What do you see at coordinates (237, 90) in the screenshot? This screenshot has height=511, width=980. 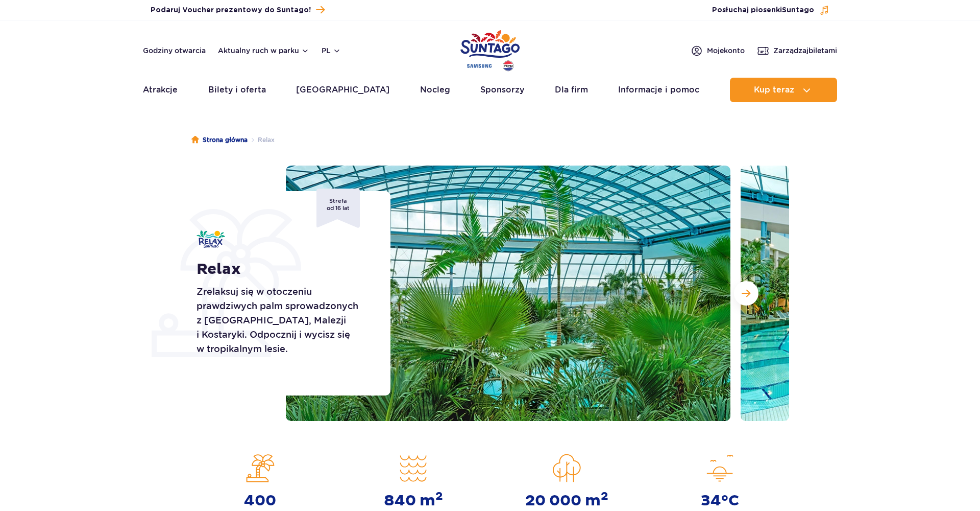 I see `a: Bilety i oferta` at bounding box center [237, 90].